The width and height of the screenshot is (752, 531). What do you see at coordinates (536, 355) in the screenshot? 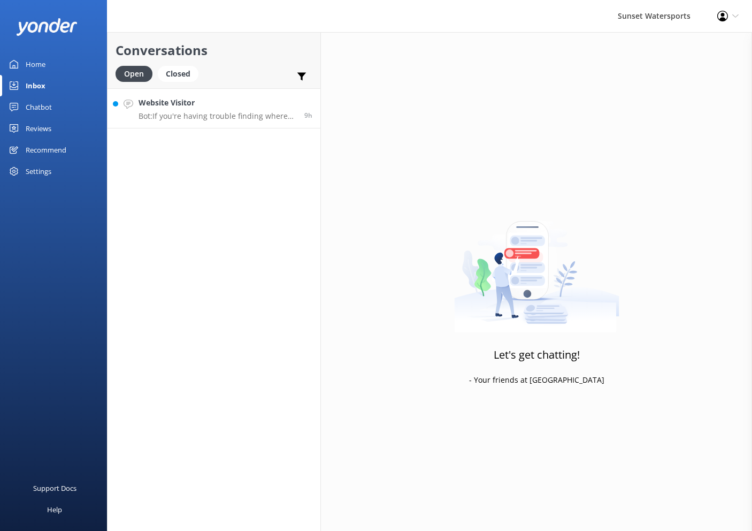
I see `h3: Let's get chatting!` at bounding box center [536, 355].